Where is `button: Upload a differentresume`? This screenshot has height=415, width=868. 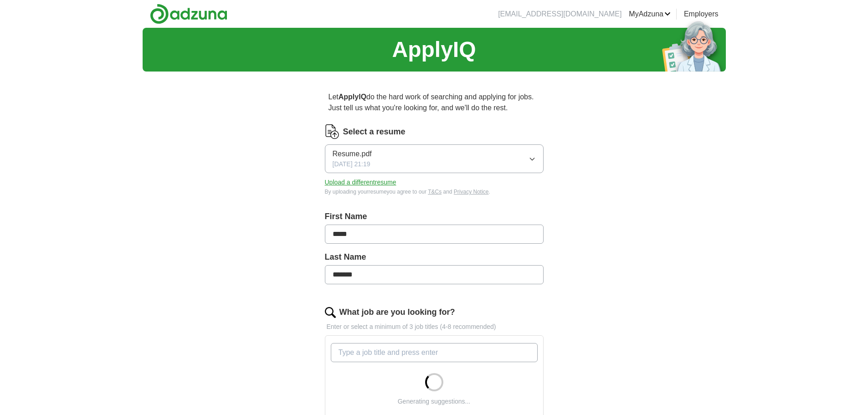 button: Upload a differentresume is located at coordinates (360, 182).